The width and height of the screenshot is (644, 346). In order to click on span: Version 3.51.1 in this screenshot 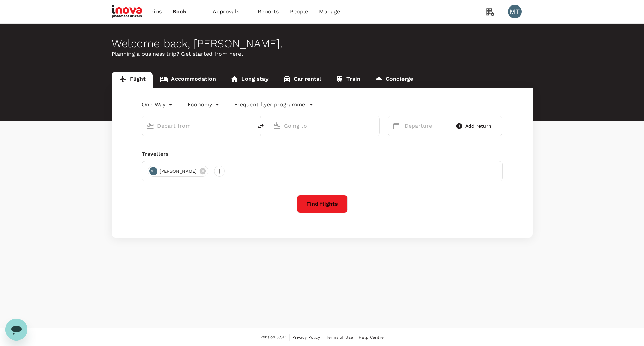, I will do `click(273, 337)`.